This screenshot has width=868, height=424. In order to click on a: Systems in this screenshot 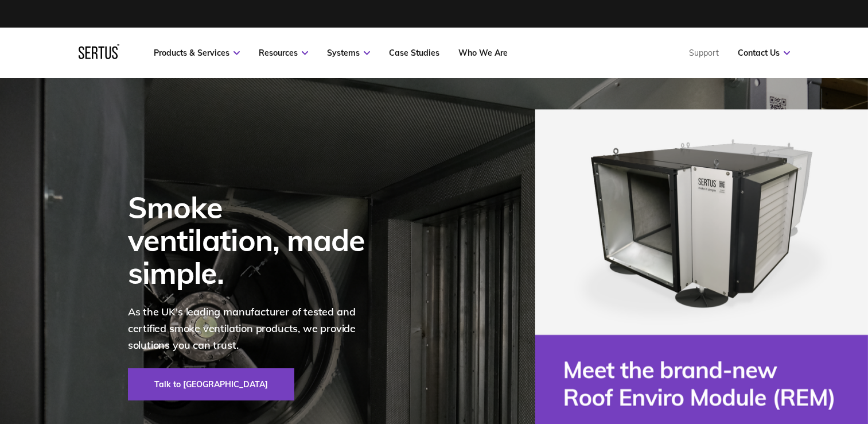, I will do `click(348, 53)`.